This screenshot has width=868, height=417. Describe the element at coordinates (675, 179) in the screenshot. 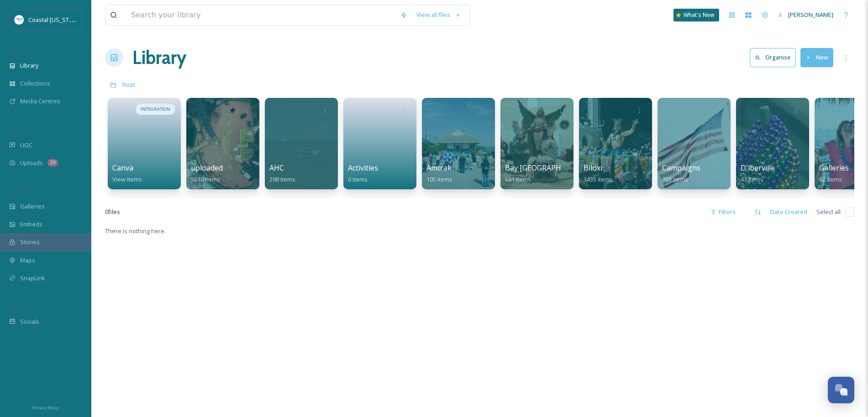

I see `span: 703 items` at that location.